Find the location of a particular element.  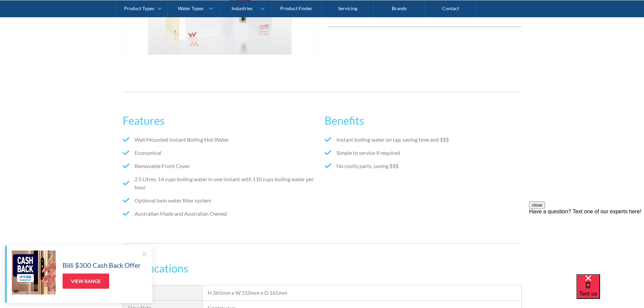

li: Instant boiling water on tap, saving time and $$$ is located at coordinates (423, 140).